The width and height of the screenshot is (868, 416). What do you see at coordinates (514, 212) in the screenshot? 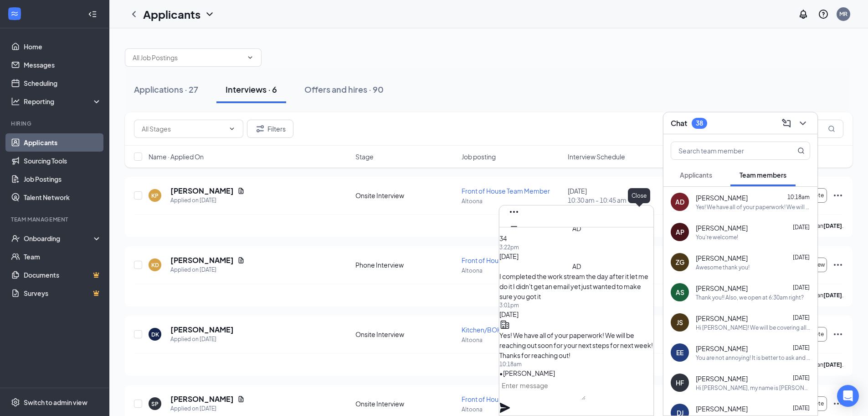
I see `button: Ellipses` at bounding box center [514, 212].